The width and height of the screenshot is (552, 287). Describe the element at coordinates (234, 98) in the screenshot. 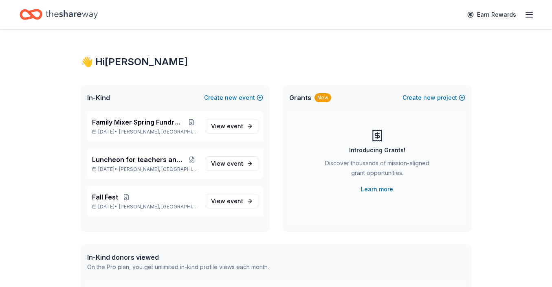

I see `button: Createnewevent` at that location.